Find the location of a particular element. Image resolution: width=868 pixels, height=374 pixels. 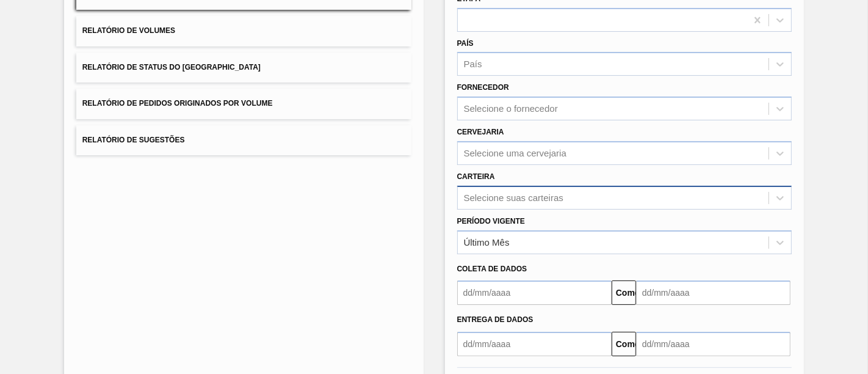

font: Carteira is located at coordinates (476, 176).